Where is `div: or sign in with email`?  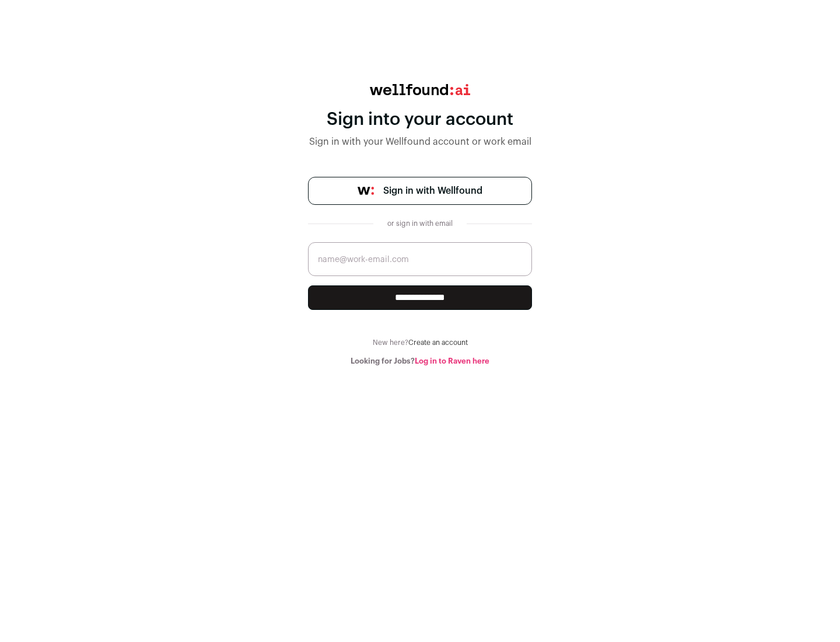
div: or sign in with email is located at coordinates (420, 223).